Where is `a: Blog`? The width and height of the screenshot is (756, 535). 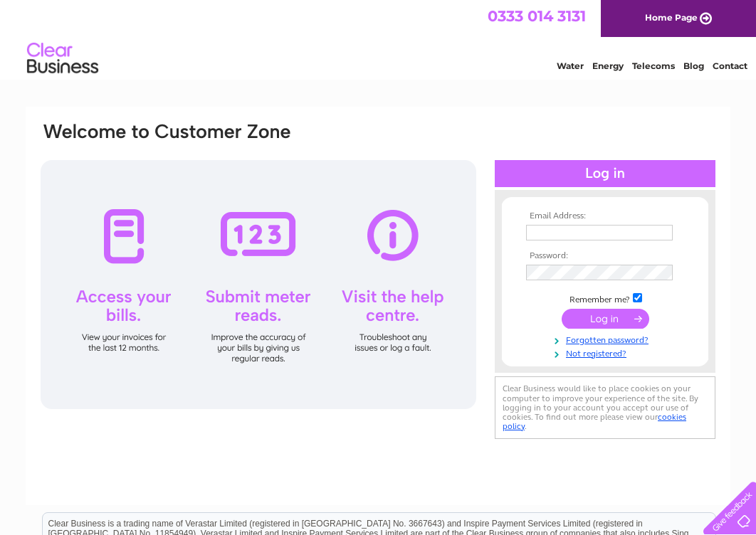 a: Blog is located at coordinates (693, 65).